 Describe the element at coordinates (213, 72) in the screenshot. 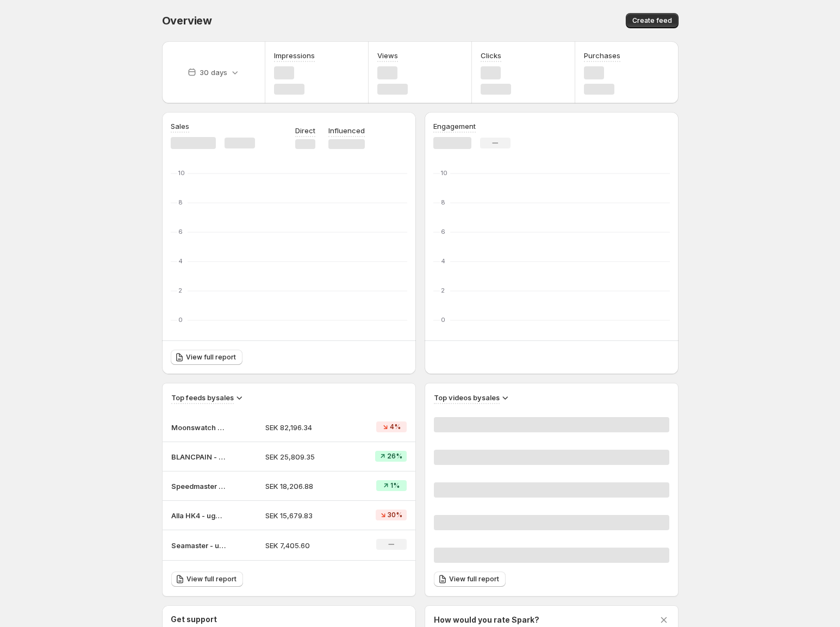

I see `p: 30 days` at that location.